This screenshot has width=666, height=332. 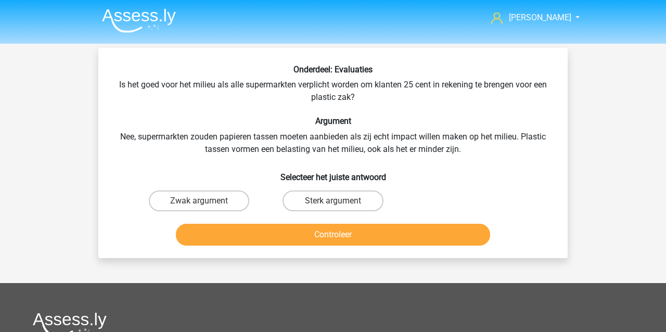 I want to click on label: Sterk argument, so click(x=332, y=201).